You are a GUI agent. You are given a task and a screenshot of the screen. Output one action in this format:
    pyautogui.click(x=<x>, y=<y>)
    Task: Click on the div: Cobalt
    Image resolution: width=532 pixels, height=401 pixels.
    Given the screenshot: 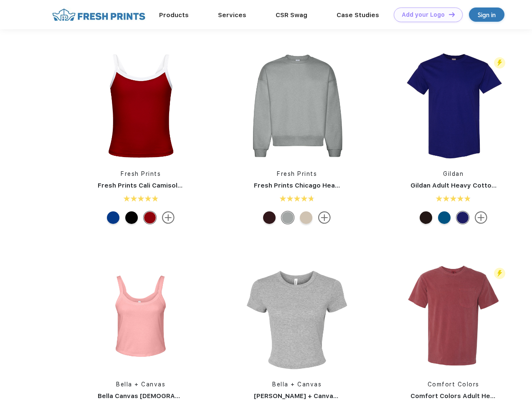 What is the action you would take?
    pyautogui.click(x=463, y=218)
    